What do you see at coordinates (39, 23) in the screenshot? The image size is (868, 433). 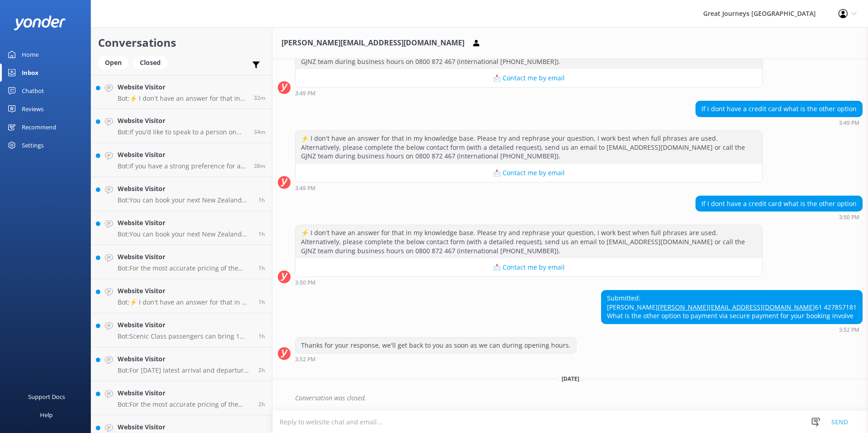 I see `img: yonder-white-logo.png` at bounding box center [39, 23].